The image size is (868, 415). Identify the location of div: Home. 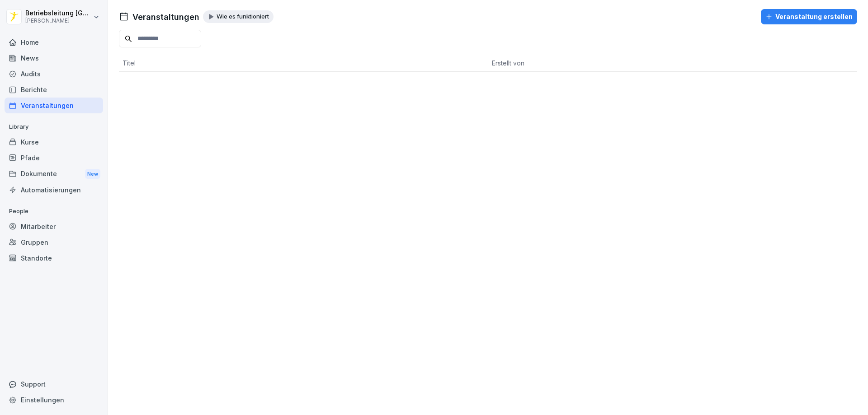
(53, 42).